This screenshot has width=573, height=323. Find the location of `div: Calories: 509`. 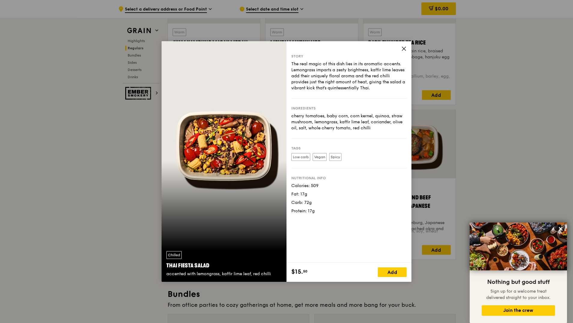

div: Calories: 509 is located at coordinates (349, 186).